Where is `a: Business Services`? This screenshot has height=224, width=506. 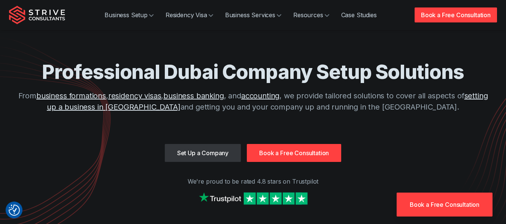 a: Business Services is located at coordinates (253, 15).